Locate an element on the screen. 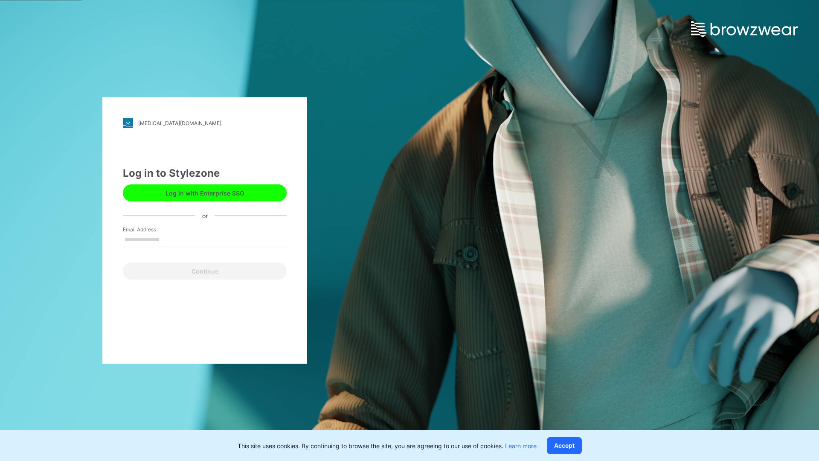  div: Log in to Stylezone is located at coordinates (205, 173).